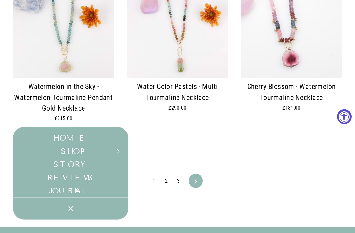 This screenshot has height=233, width=355. Describe the element at coordinates (167, 181) in the screenshot. I see `a: 2` at that location.